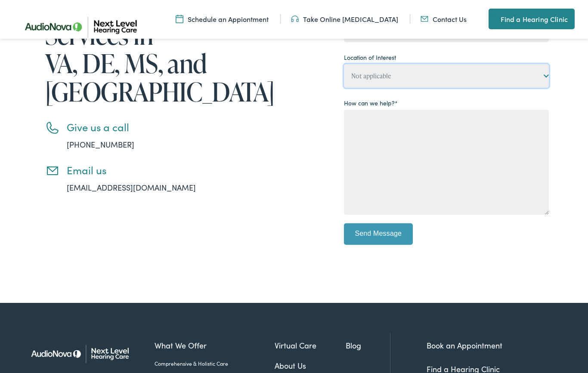  What do you see at coordinates (464, 345) in the screenshot?
I see `a: Book an Appointment` at bounding box center [464, 345].